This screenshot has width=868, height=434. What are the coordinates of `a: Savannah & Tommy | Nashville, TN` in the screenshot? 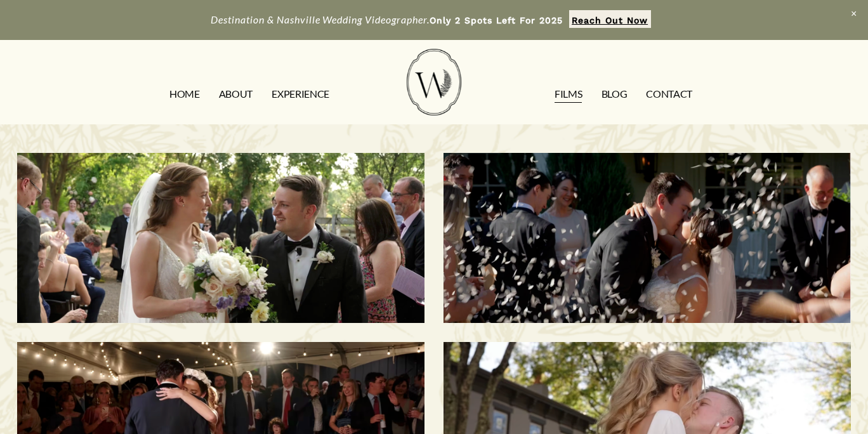 It's located at (647, 238).